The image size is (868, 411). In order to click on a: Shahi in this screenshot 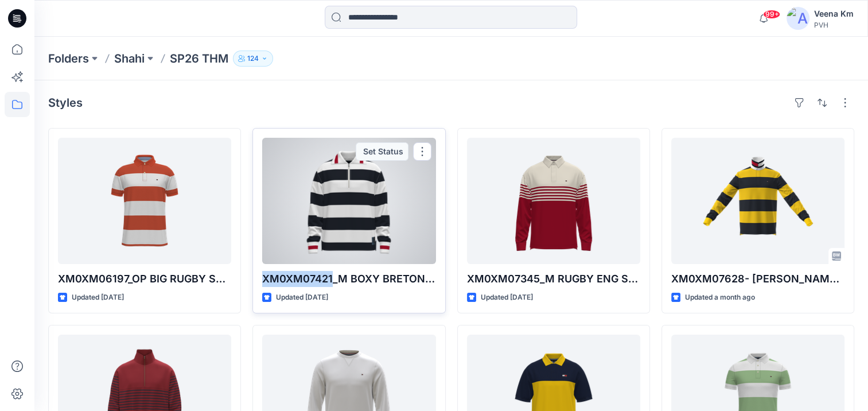, I will do `click(129, 59)`.